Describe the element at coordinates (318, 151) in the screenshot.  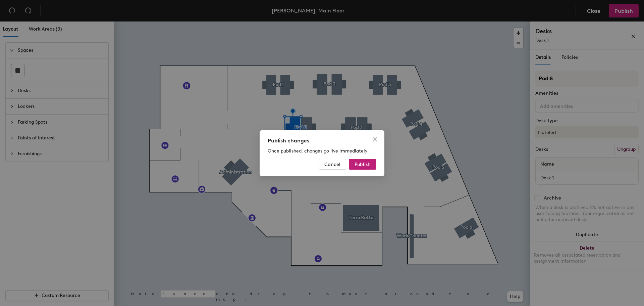
I see `span: Once published, changes go live immediately` at that location.